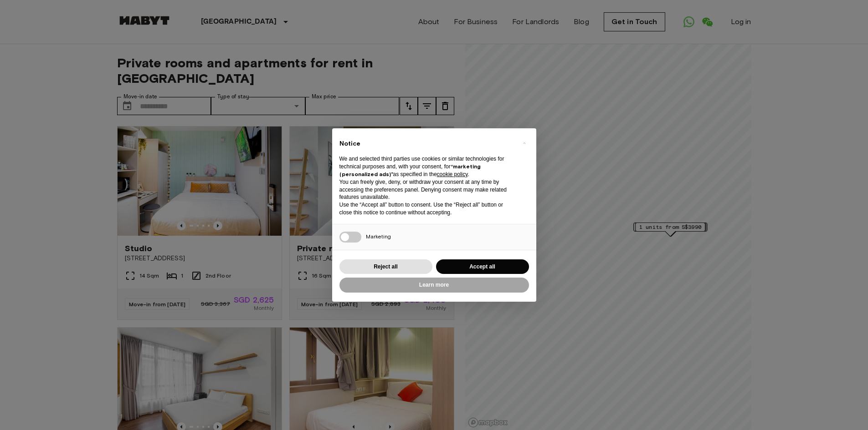  What do you see at coordinates (427, 167) in the screenshot?
I see `p: We and selected third parties use cookies or similar technologies for technical purposes and, wit...` at bounding box center [427, 167].